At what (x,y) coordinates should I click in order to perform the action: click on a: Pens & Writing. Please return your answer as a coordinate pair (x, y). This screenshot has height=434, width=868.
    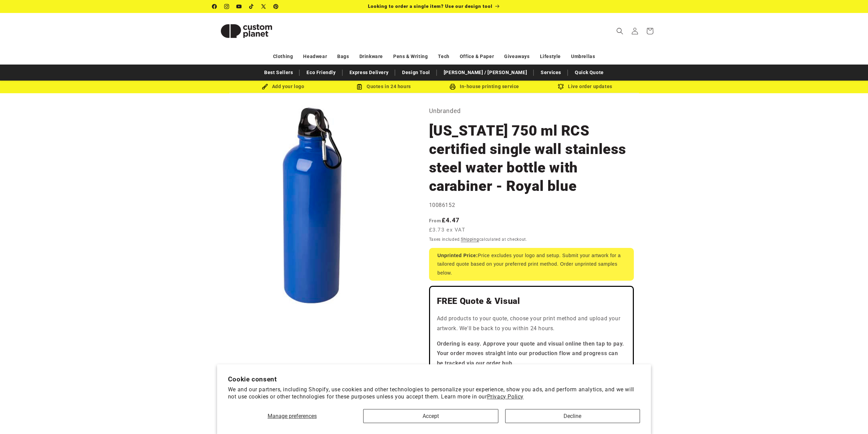
    Looking at the image, I should click on (410, 56).